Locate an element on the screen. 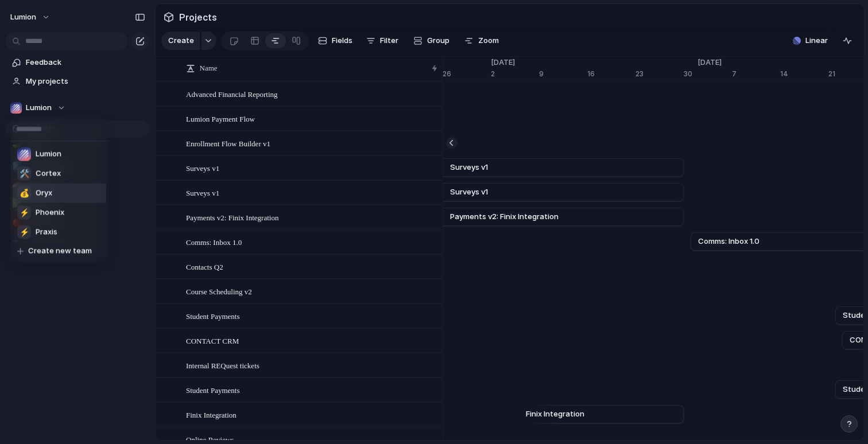 This screenshot has height=444, width=868. span: Create new team is located at coordinates (59, 251).